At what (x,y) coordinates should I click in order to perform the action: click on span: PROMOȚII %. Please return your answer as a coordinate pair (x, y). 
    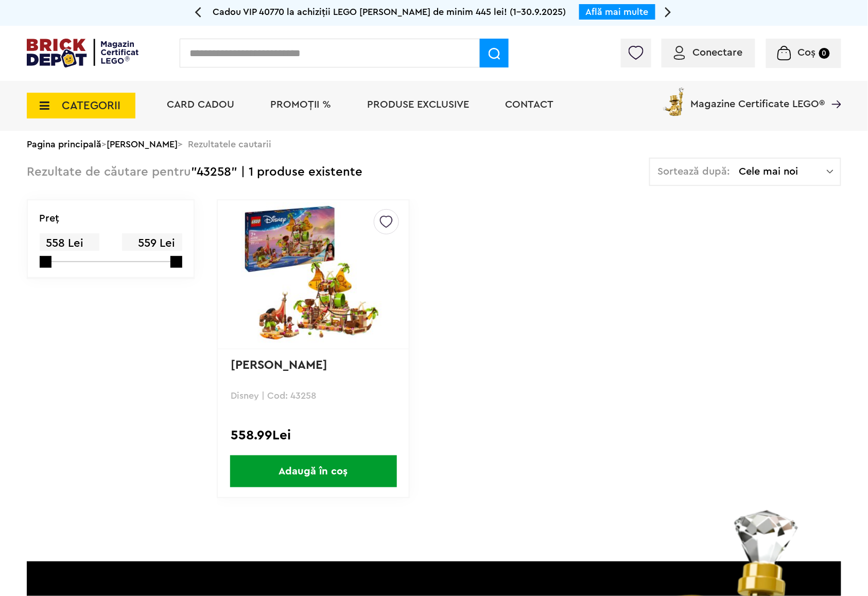
    Looking at the image, I should click on (301, 105).